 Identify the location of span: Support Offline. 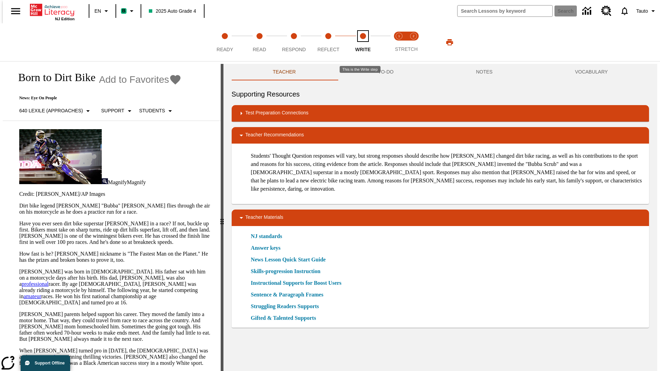
(49, 363).